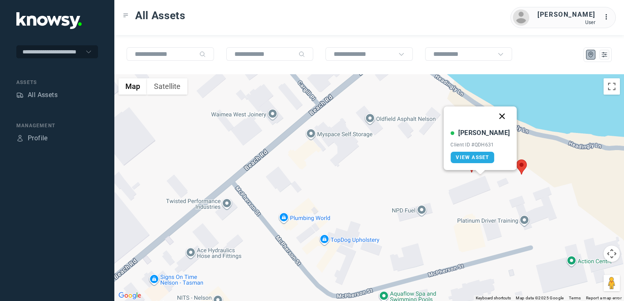  Describe the element at coordinates (612, 283) in the screenshot. I see `button: Drag Pegman onto the map to open Street View` at that location.